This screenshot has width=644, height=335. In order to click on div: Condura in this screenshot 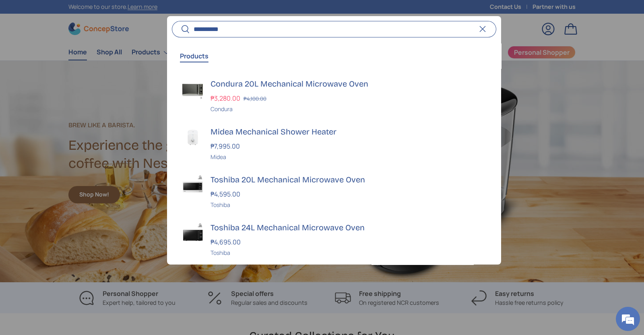, I will do `click(349, 108)`.